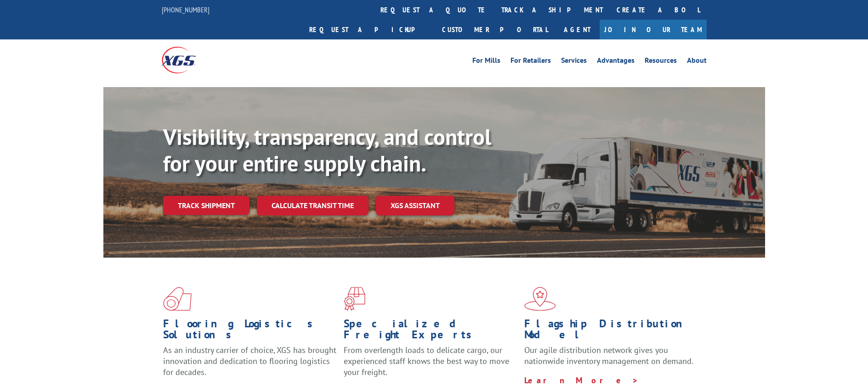 Image resolution: width=868 pixels, height=386 pixels. What do you see at coordinates (574, 62) in the screenshot?
I see `a: Services` at bounding box center [574, 62].